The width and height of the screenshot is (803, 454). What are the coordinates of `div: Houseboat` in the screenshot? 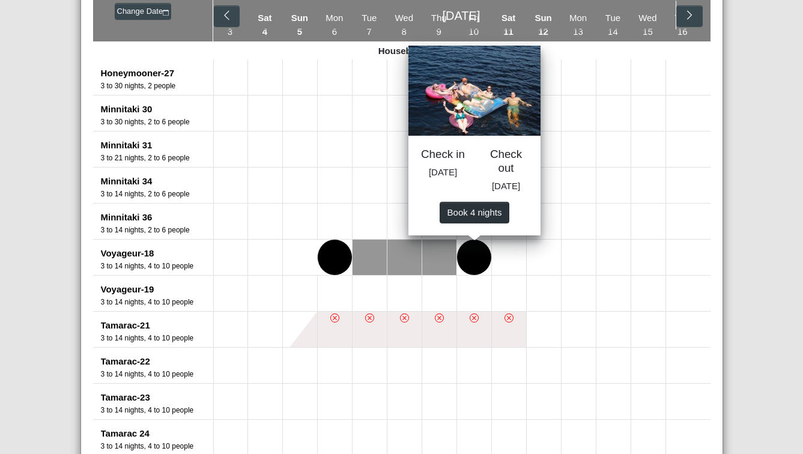 It's located at (402, 50).